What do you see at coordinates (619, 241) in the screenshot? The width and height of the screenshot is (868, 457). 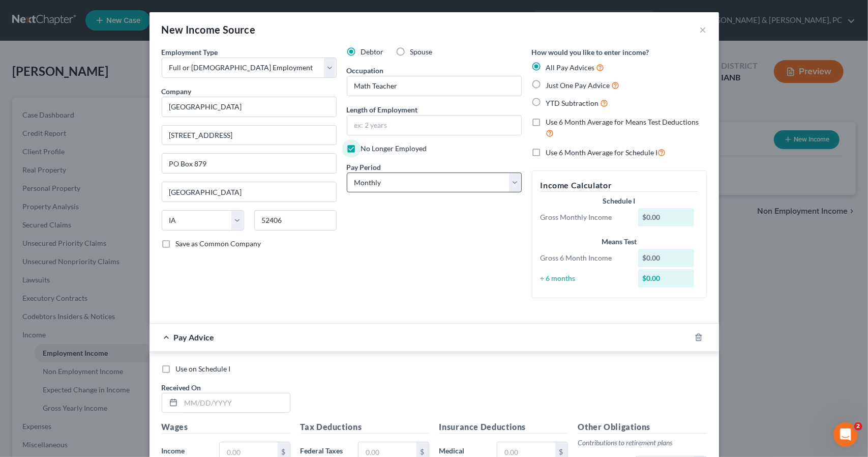 I see `div: Means Test` at bounding box center [619, 241].